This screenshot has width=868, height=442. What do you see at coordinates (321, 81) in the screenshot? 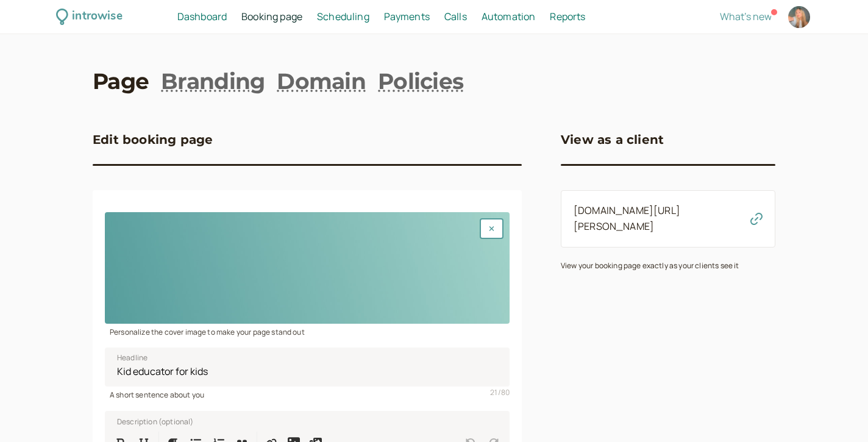
I see `a: Domain` at bounding box center [321, 81].